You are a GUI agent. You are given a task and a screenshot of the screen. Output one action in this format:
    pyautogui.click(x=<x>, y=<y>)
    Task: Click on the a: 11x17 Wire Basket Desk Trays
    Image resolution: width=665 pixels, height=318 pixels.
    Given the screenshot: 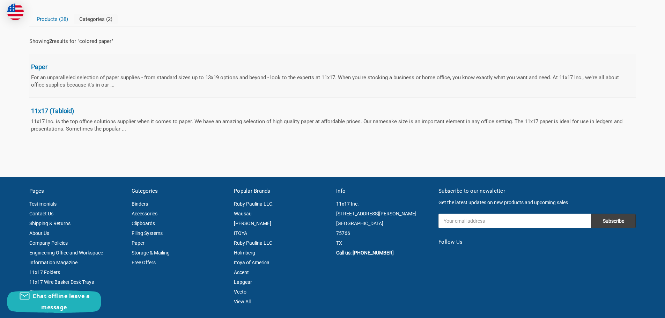 What is the action you would take?
    pyautogui.click(x=61, y=282)
    